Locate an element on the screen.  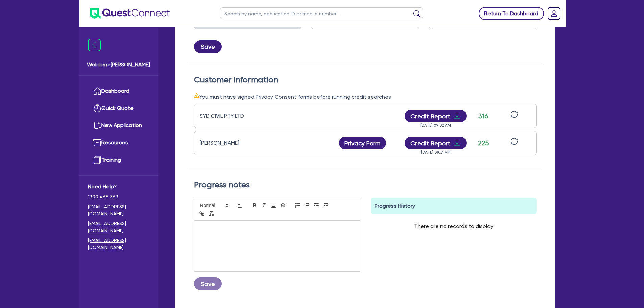
div: 316 is located at coordinates (483, 116).